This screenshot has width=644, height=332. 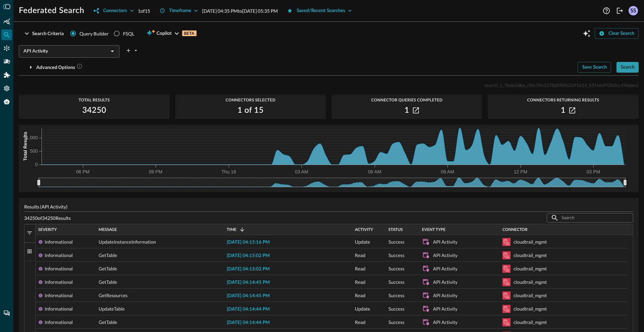 I want to click on div: Addons, so click(x=7, y=75).